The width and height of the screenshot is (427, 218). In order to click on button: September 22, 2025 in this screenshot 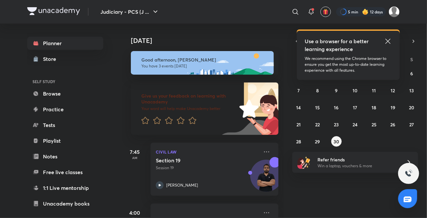, I will do `click(317, 125)`.